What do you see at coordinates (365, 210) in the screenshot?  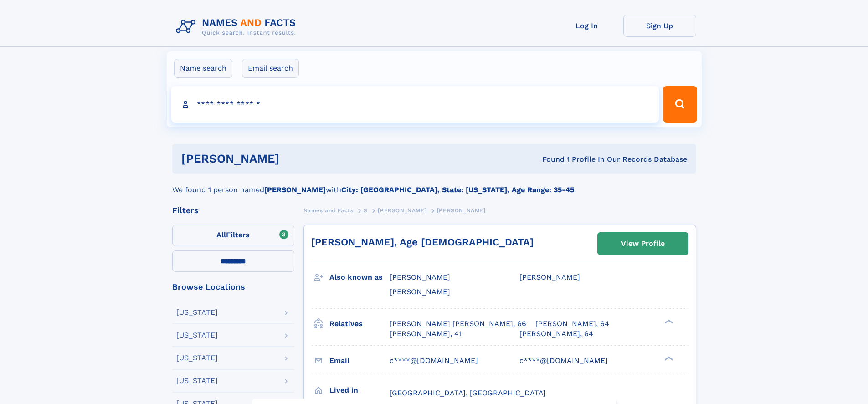 I see `span: S` at bounding box center [365, 210].